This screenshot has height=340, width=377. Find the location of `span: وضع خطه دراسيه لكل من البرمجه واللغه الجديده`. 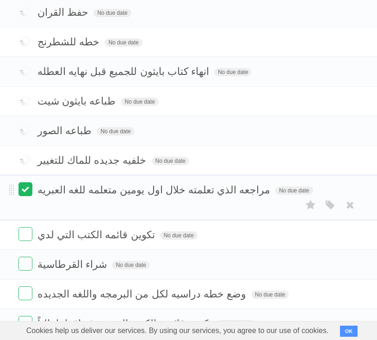

span: وضع خطه دراسيه لكل من البرمجه واللغه الجديده is located at coordinates (143, 294).